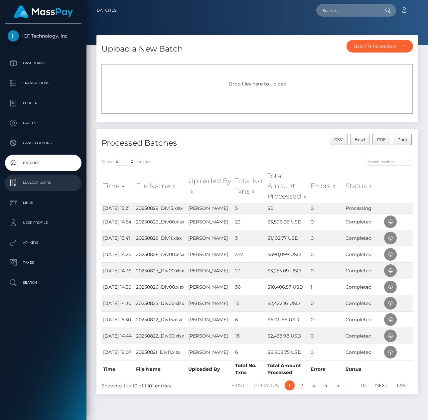 The image size is (428, 420). What do you see at coordinates (177, 143) in the screenshot?
I see `h4: Processed Batches` at bounding box center [177, 143].